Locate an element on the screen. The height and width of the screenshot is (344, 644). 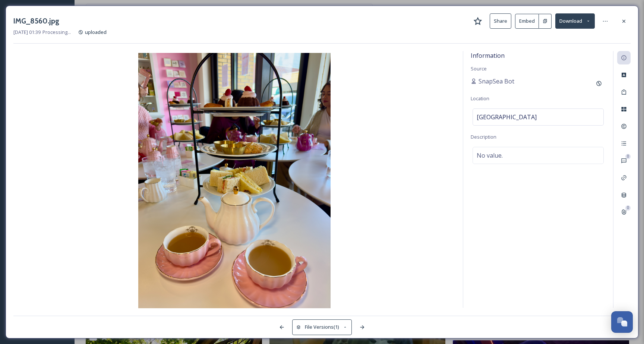
h3: IMG_8560.jpg is located at coordinates (36, 21).